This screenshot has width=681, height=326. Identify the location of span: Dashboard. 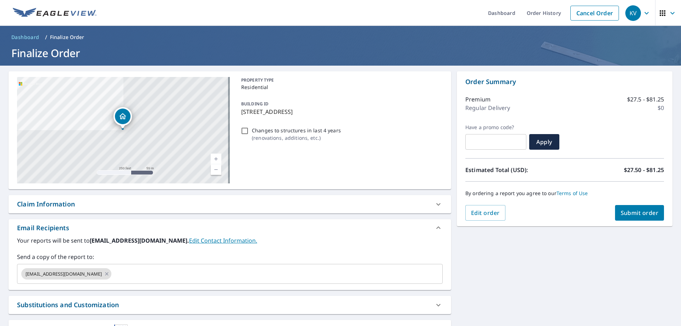
(25, 37).